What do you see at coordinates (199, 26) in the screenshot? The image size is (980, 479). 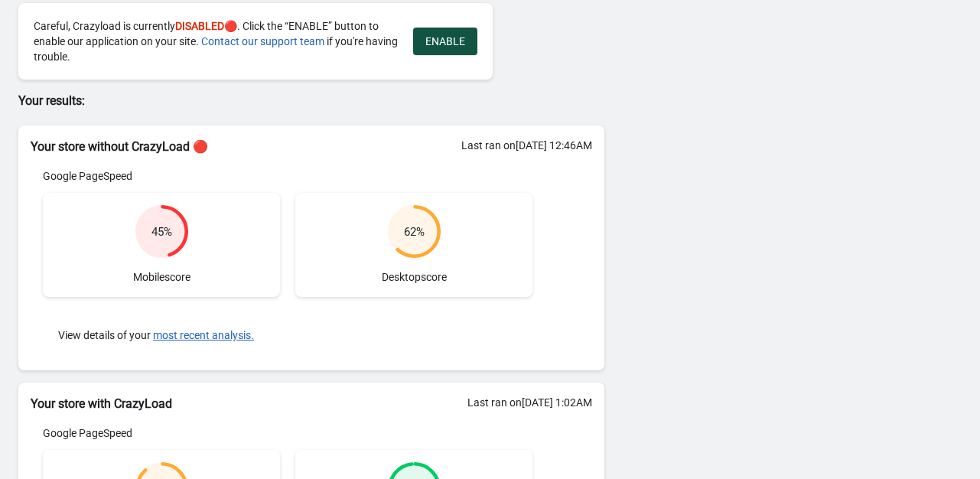 I see `span: DISABLED` at bounding box center [199, 26].